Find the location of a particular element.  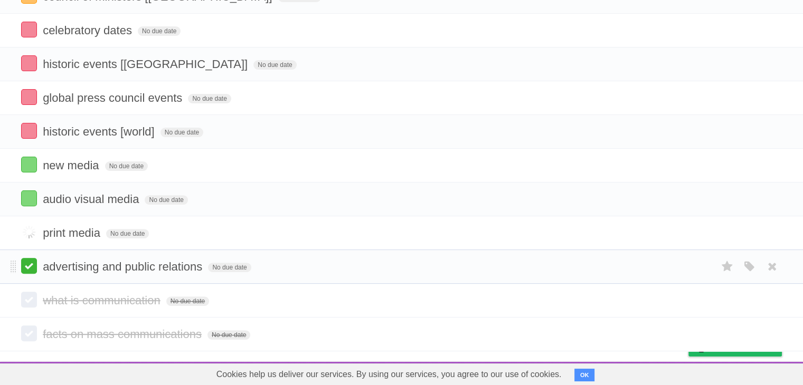

span: historic events [world] is located at coordinates (100, 131).